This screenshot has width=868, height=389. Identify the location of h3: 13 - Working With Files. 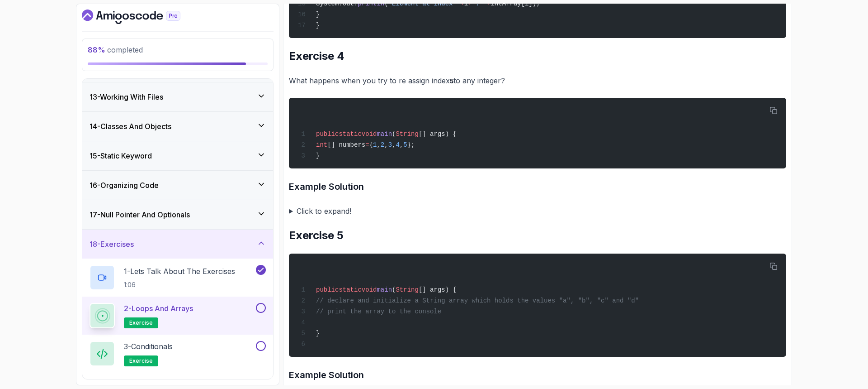
(126, 97).